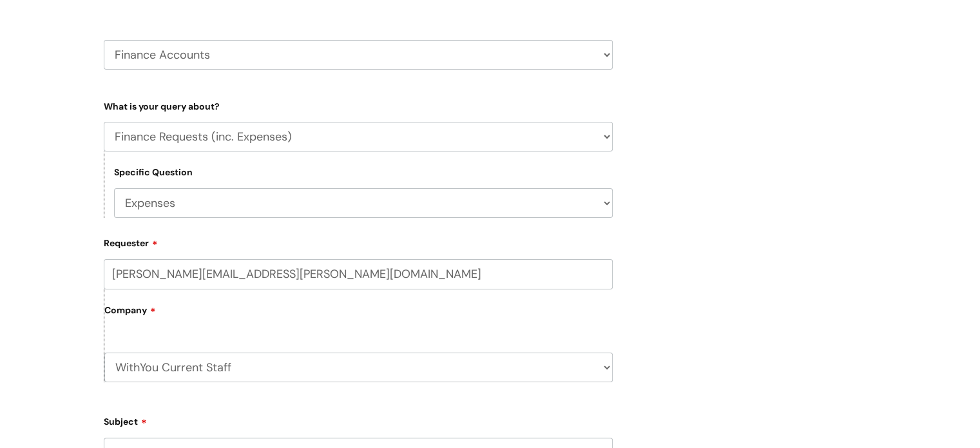 This screenshot has height=448, width=980. What do you see at coordinates (358, 314) in the screenshot?
I see `label: Company` at bounding box center [358, 314].